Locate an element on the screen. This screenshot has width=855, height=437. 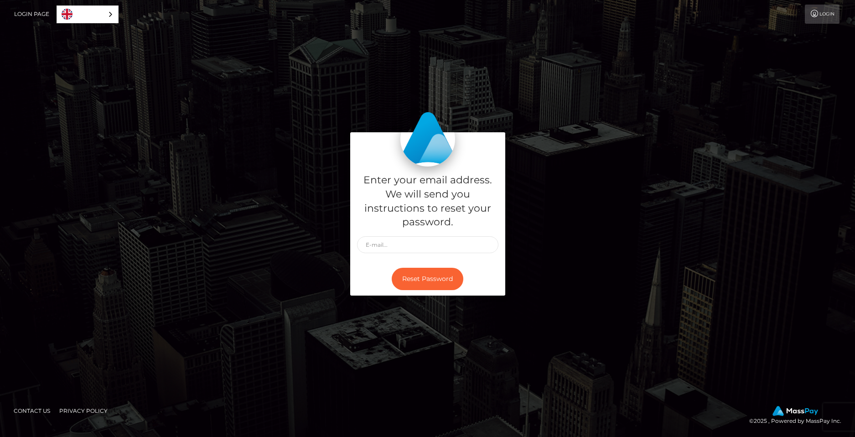
aside: Language selected: English is located at coordinates (88, 14).